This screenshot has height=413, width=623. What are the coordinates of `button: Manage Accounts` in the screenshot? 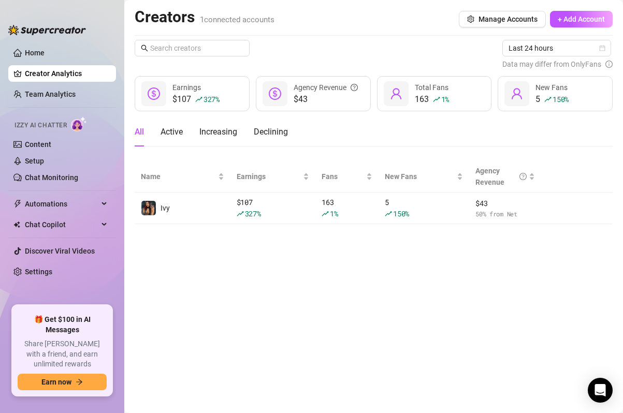 It's located at (502, 19).